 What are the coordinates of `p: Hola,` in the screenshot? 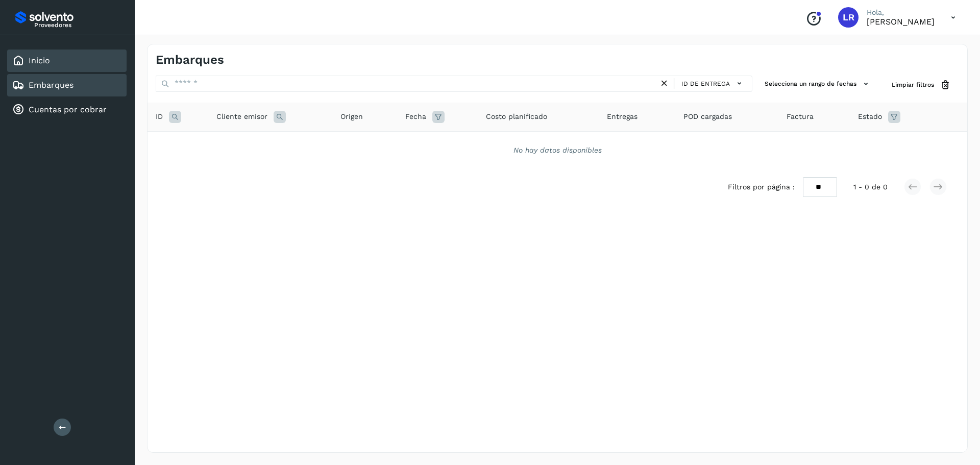 It's located at (900, 12).